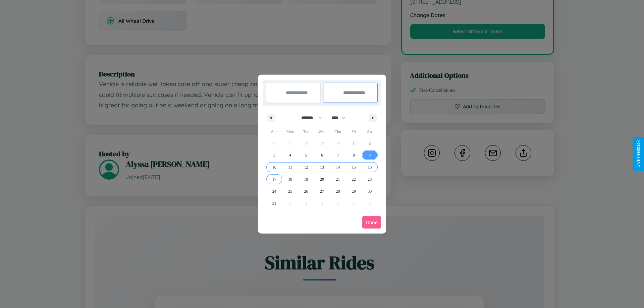 This screenshot has width=644, height=308. What do you see at coordinates (306, 132) in the screenshot?
I see `span: Tue` at bounding box center [306, 132].